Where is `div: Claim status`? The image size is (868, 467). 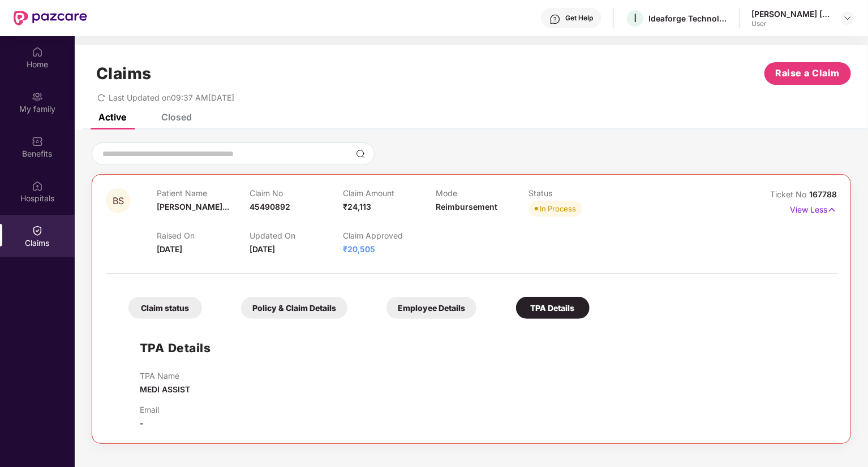
div: Claim status is located at coordinates (165, 307).